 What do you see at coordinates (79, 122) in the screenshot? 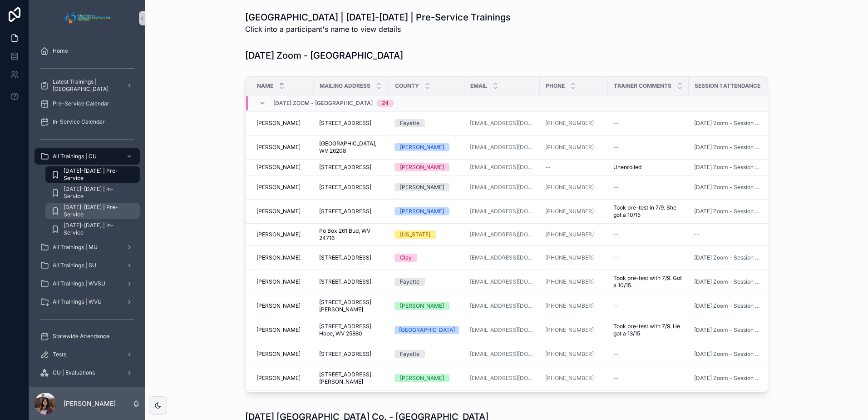
I see `span: In-Service Calendar` at bounding box center [79, 122].